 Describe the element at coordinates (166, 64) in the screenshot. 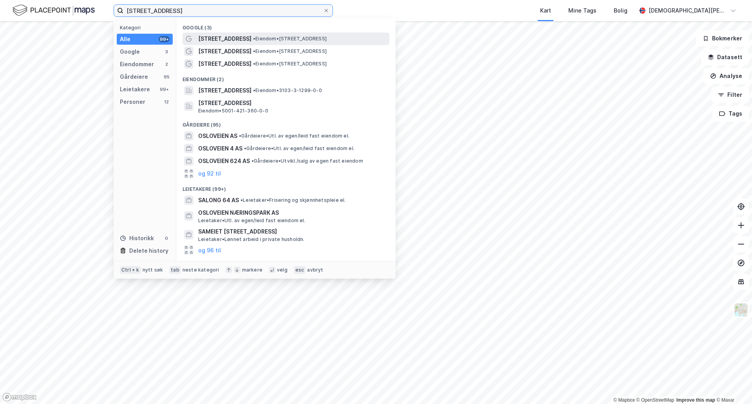

I see `div: 2` at that location.